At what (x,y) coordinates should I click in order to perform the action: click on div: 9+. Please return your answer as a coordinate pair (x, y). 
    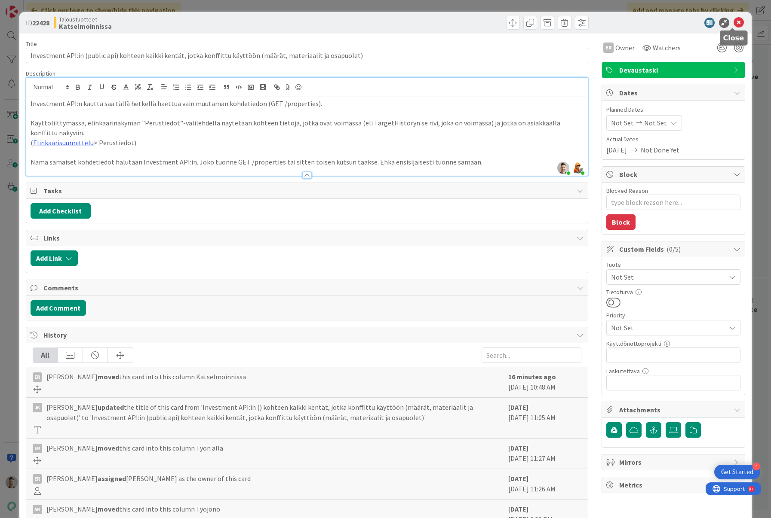
    Looking at the image, I should click on (46, 7).